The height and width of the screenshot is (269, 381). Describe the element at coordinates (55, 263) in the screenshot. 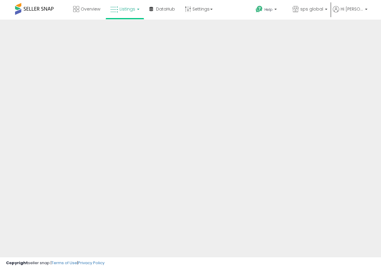

I see `div: seller snap | |` at that location.